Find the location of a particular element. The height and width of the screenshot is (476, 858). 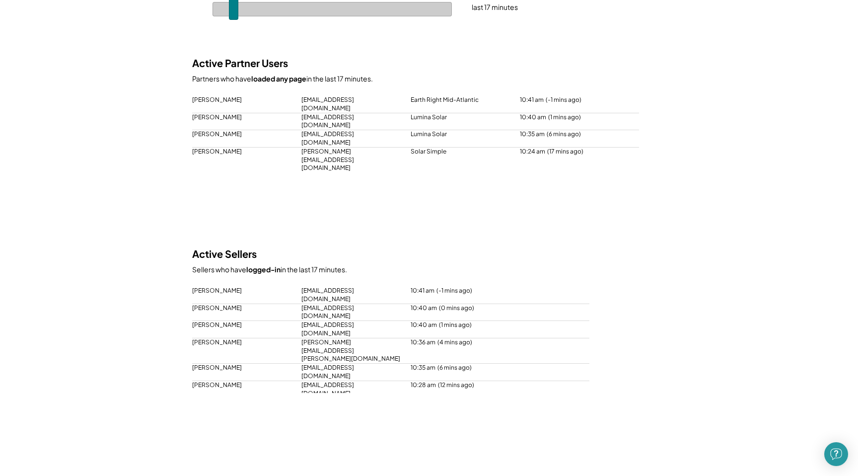

div: 10:36 am (4 mins ago) is located at coordinates (460, 342).